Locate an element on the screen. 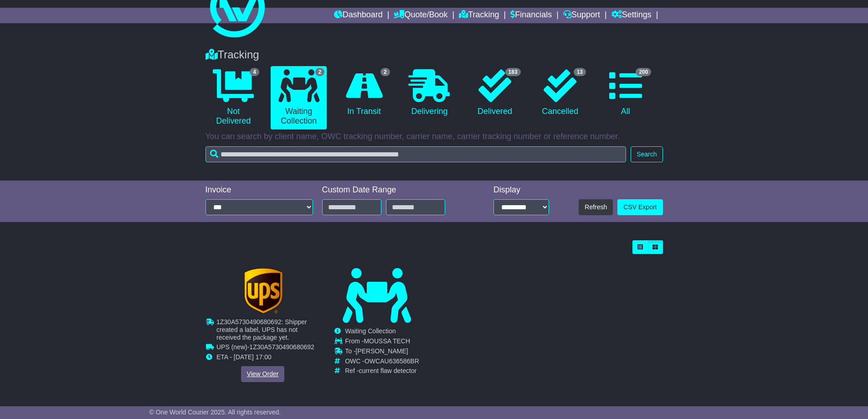  a: 13 Cancelled is located at coordinates (560, 93).